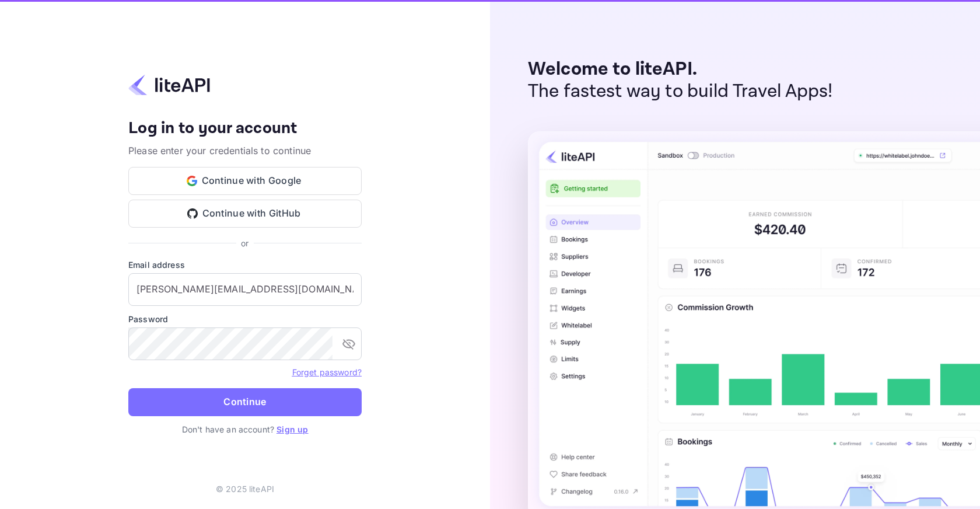 Image resolution: width=980 pixels, height=509 pixels. What do you see at coordinates (245, 402) in the screenshot?
I see `button: Continue` at bounding box center [245, 402].